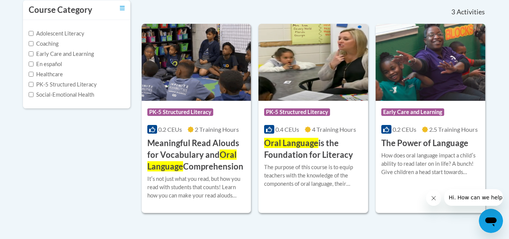 Image resolution: width=509 pixels, height=239 pixels. I want to click on span: 2.5 Training Hours, so click(454, 129).